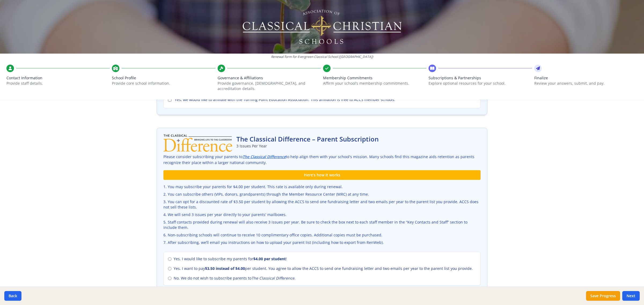 The image size is (644, 305). What do you see at coordinates (198, 143) in the screenshot?
I see `img: The Classical Difference` at bounding box center [198, 143].